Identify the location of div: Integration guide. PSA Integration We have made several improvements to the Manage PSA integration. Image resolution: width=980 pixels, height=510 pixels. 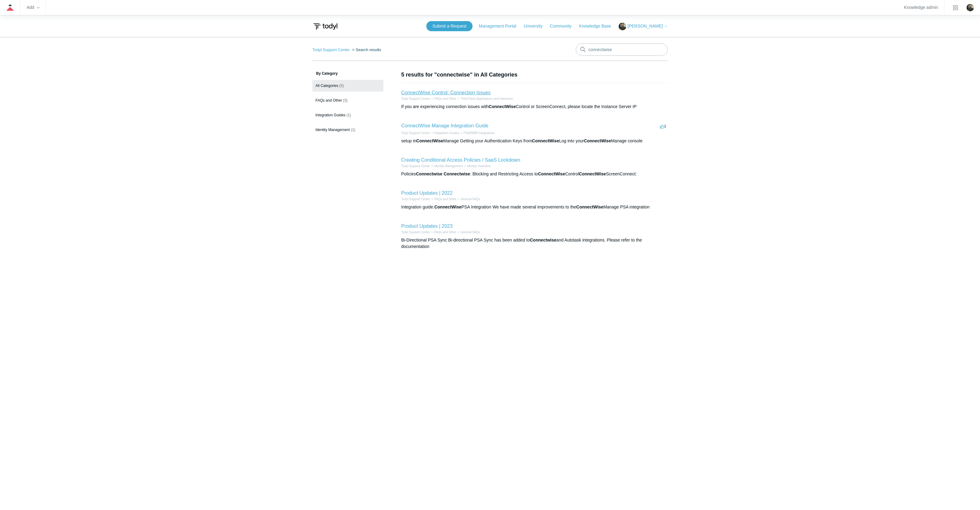
(534, 207).